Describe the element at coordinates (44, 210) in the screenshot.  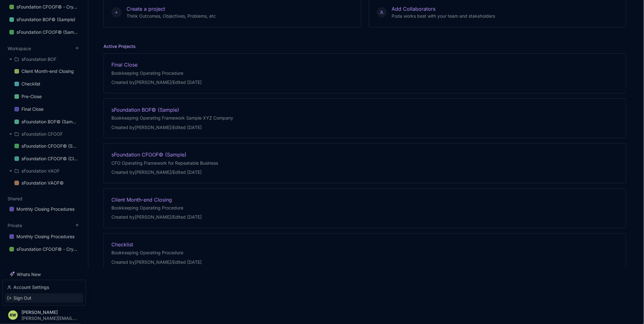
I see `div: Shared` at that location.